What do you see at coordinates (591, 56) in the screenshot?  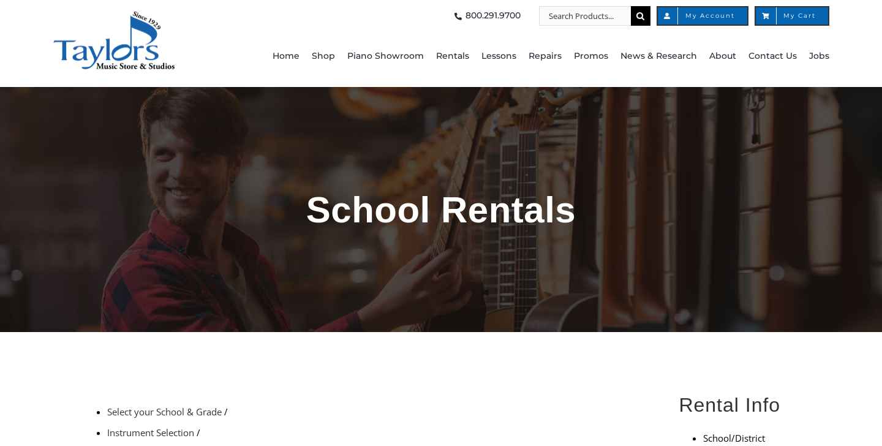 I see `span: Promos` at bounding box center [591, 56].